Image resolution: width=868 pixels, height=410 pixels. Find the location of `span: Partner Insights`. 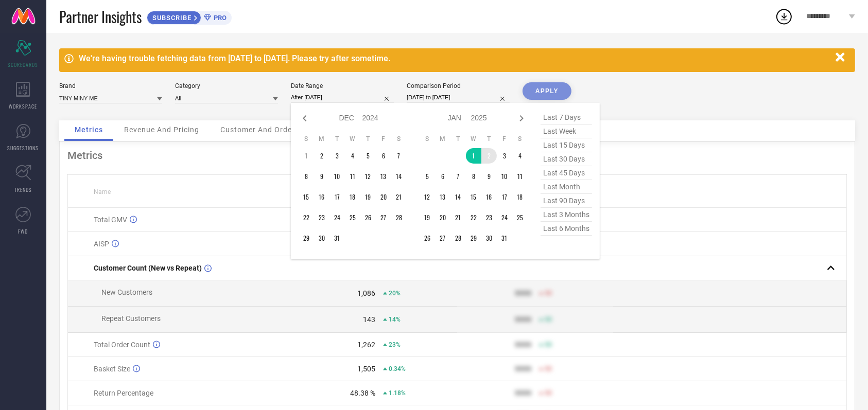

span: Partner Insights is located at coordinates (101, 16).